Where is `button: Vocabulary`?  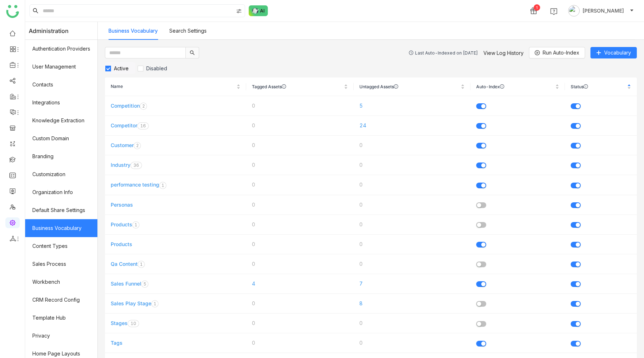 button: Vocabulary is located at coordinates (613, 53).